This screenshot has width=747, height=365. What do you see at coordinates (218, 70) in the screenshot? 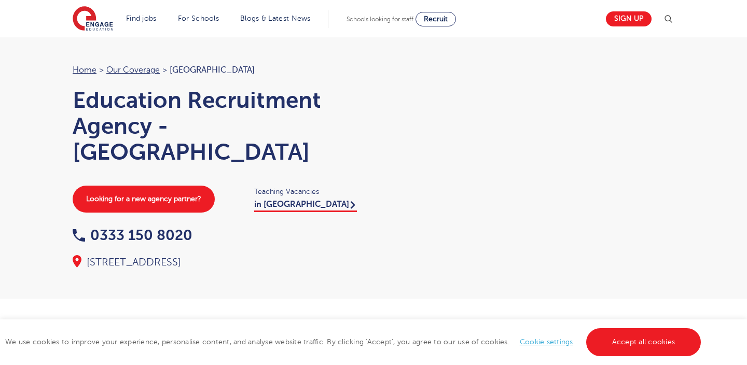
I see `nav: breadcrumb` at bounding box center [218, 70].